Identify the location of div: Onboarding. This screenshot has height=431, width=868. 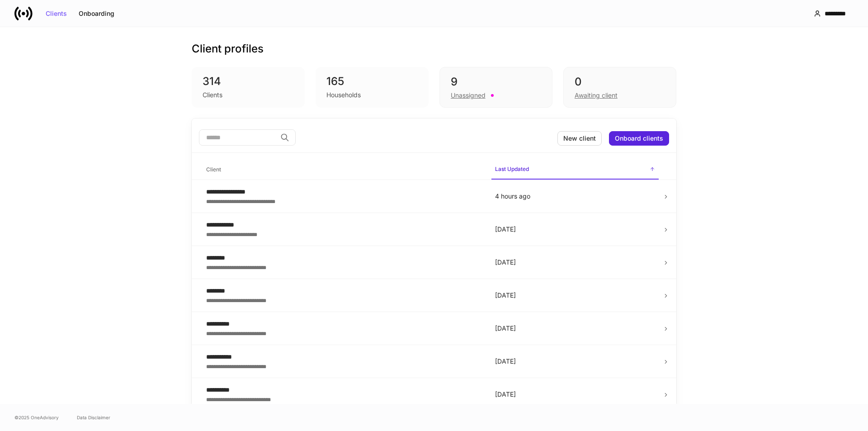
(96, 13).